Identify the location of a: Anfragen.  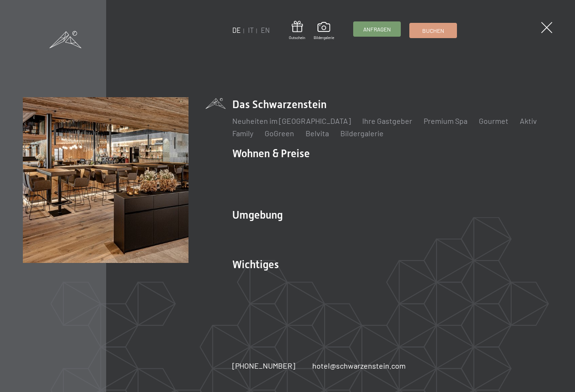
(377, 29).